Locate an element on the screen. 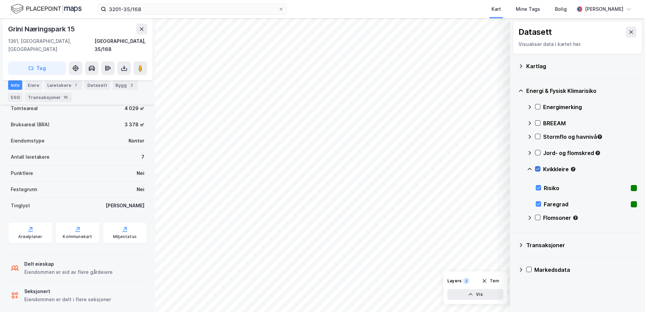 This screenshot has height=312, width=645. img: logo.f888ab2527a4732fd821a326f86c7f29.svg is located at coordinates (46, 9).